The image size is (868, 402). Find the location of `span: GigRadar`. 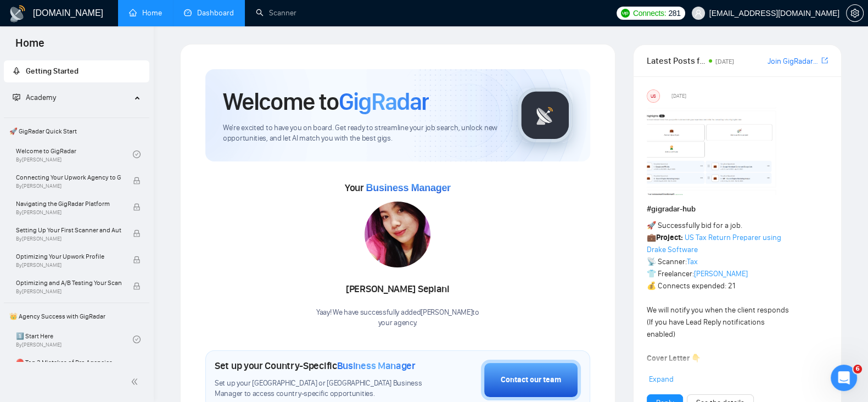

span: GigRadar is located at coordinates (384, 102).